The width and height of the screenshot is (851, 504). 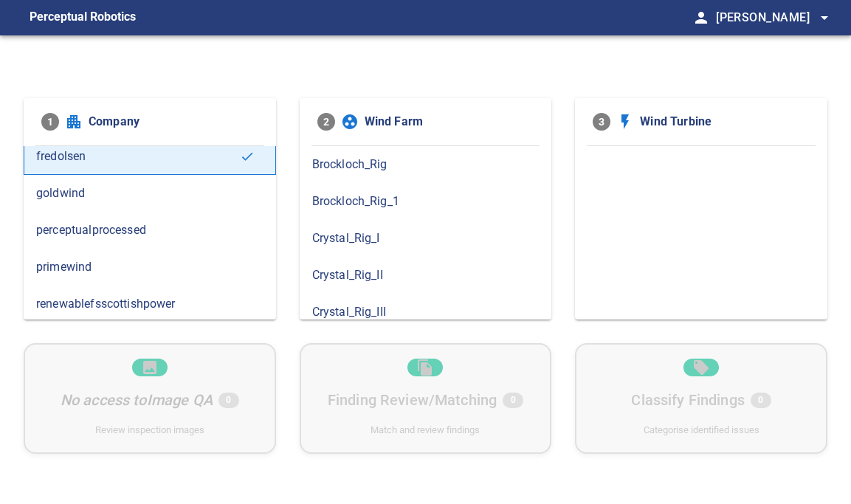 What do you see at coordinates (150, 304) in the screenshot?
I see `div: renewablefsscottishpower` at bounding box center [150, 304].